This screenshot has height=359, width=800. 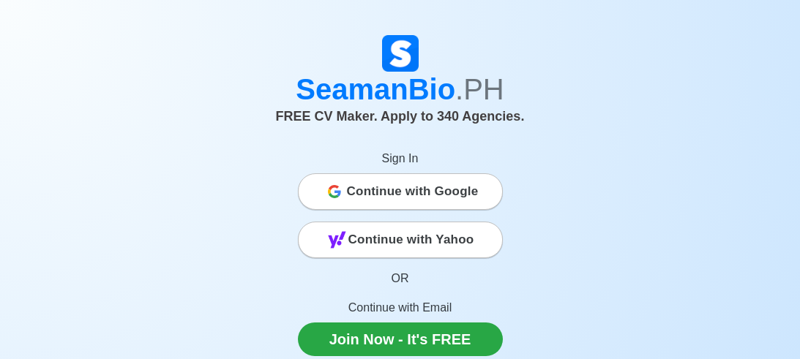 I want to click on p: Sign In, so click(x=400, y=159).